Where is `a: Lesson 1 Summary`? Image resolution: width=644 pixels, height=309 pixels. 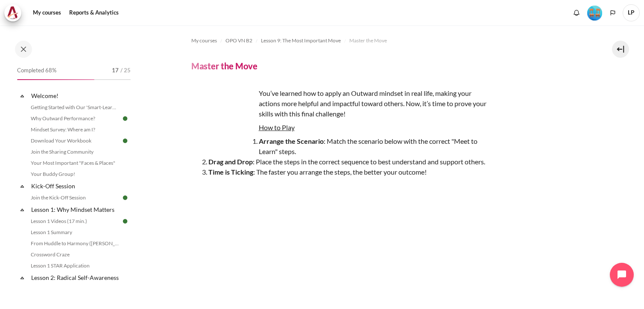
a: Lesson 1 Summary is located at coordinates (74, 232).